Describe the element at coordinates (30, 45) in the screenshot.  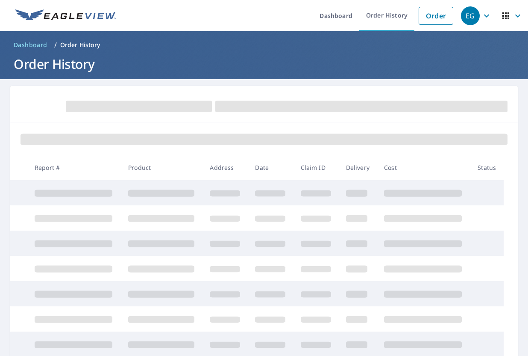
I see `a: Dashboard` at that location.